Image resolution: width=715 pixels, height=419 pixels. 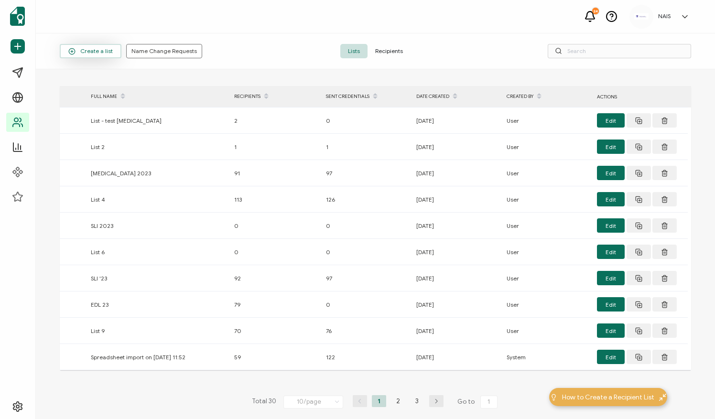 What do you see at coordinates (398, 401) in the screenshot?
I see `li: 2` at bounding box center [398, 401].